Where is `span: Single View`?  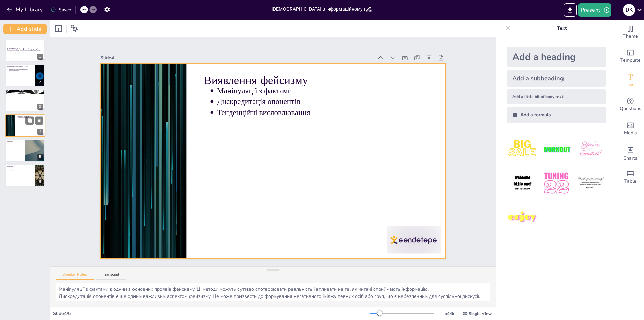 span: Single View is located at coordinates (480, 314).